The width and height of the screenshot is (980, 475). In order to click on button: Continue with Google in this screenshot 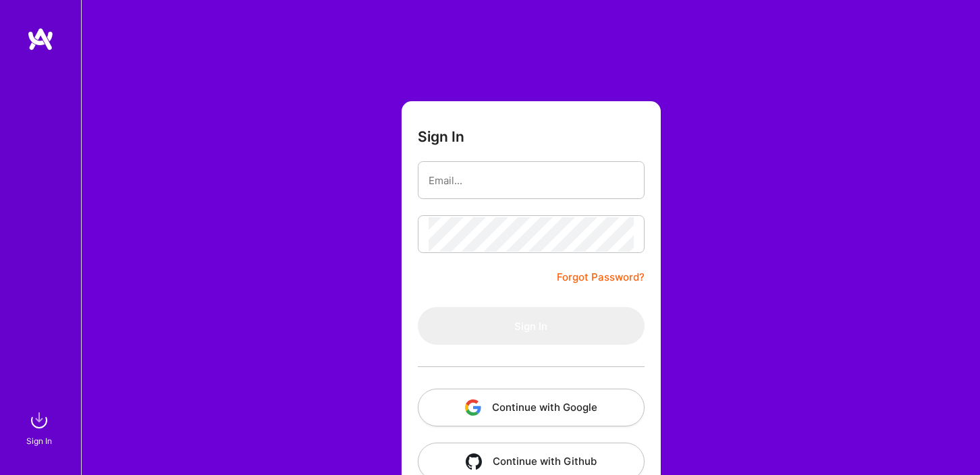, I will do `click(531, 408)`.